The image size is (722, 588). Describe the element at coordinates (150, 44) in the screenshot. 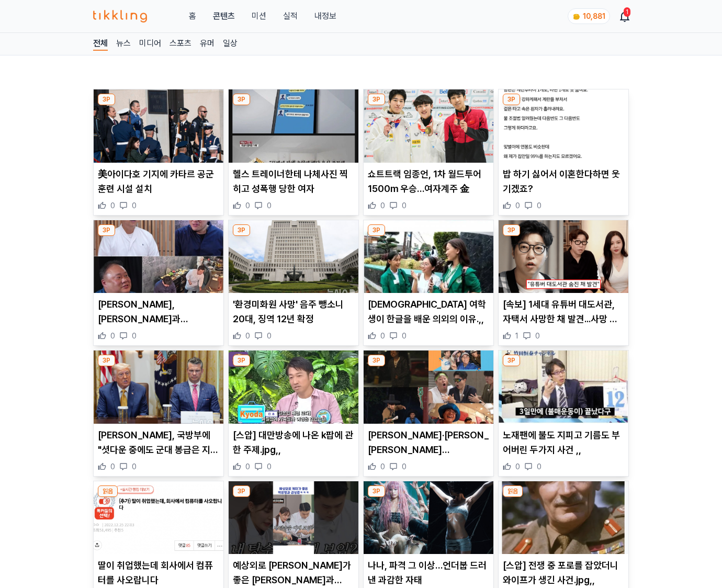

I see `a: 미디어` at that location.